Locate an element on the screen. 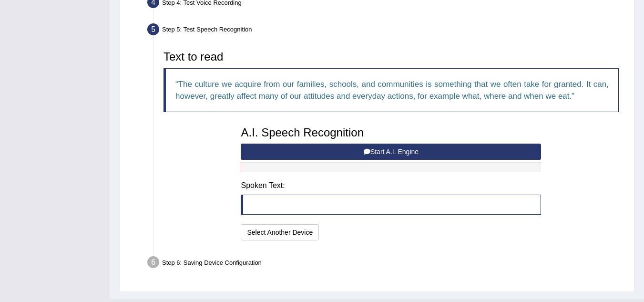 Image resolution: width=644 pixels, height=302 pixels. div: Step 6: Saving Device Configuration is located at coordinates (386, 264).